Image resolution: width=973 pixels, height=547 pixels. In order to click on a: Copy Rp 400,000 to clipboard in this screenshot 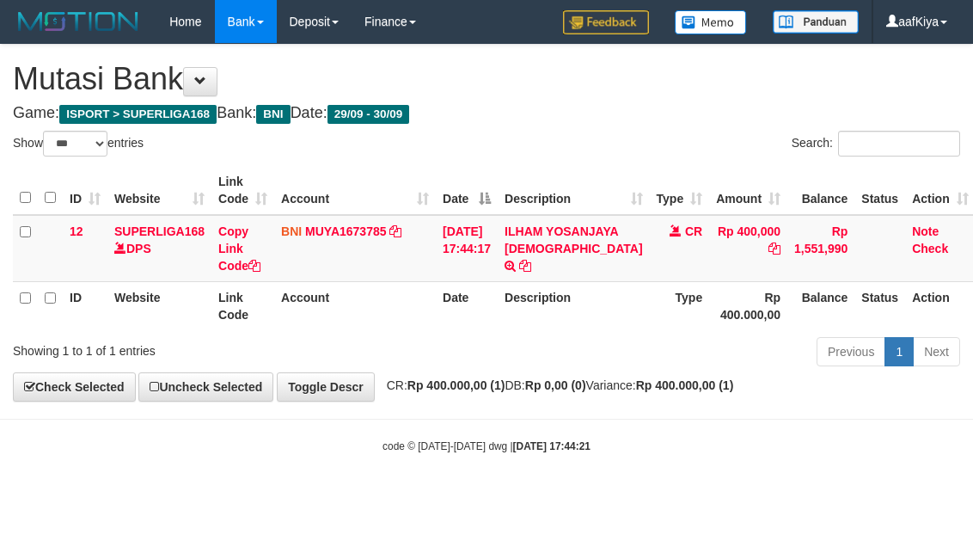, I will do `click(775, 249)`.